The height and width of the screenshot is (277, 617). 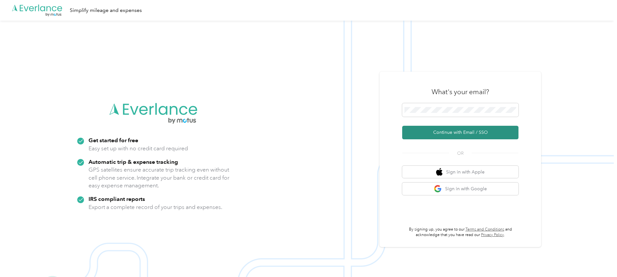 I want to click on a: Privacy Policy, so click(x=492, y=235).